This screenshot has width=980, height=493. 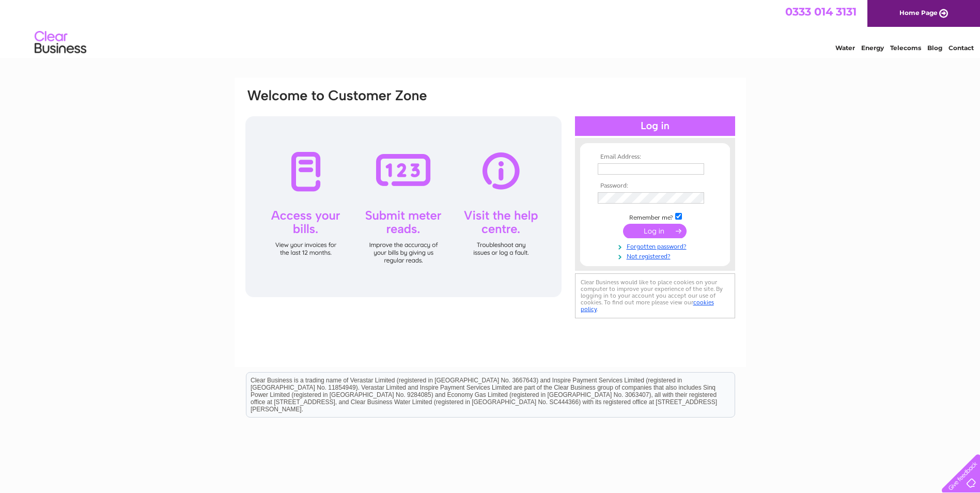 What do you see at coordinates (905, 47) in the screenshot?
I see `a: Telecoms` at bounding box center [905, 47].